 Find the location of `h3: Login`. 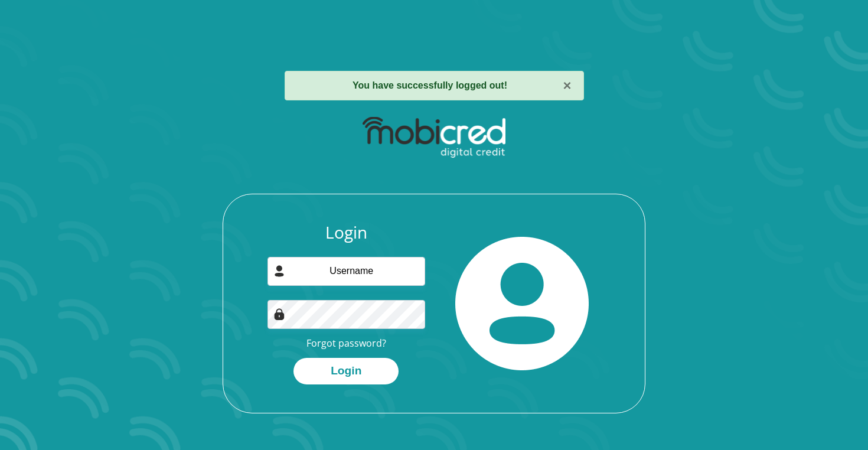

h3: Login is located at coordinates (347, 233).